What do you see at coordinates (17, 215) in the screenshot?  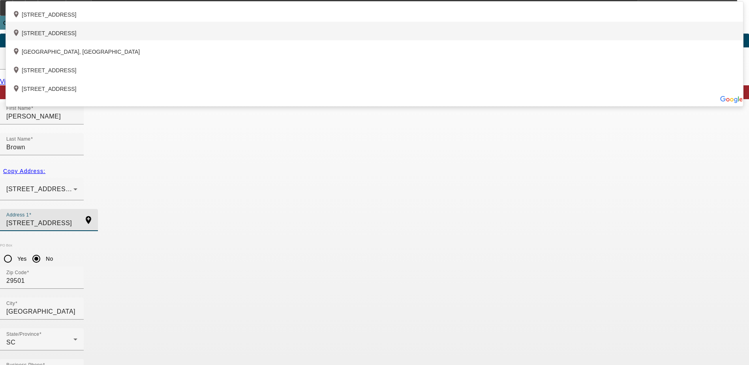 I see `mat-label: Address 1` at bounding box center [17, 215].